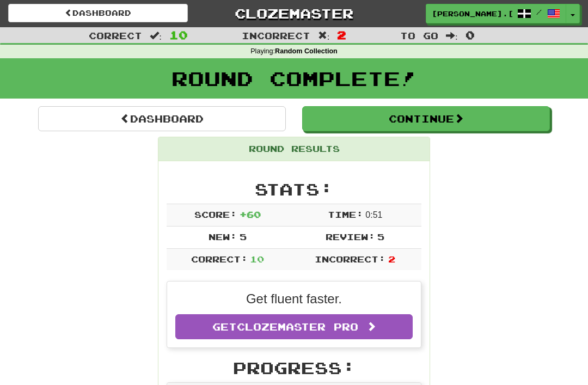  Describe the element at coordinates (115, 35) in the screenshot. I see `span: Correct` at that location.